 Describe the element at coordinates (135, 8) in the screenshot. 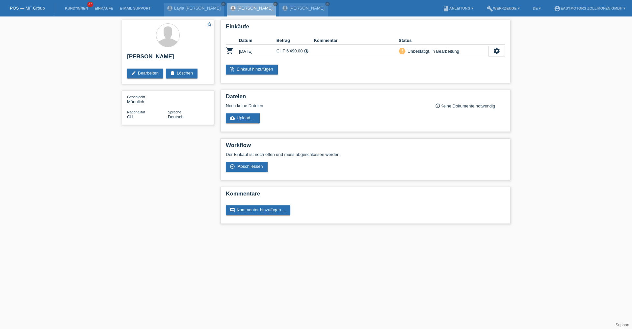

I see `a: E-Mail Support` at that location.